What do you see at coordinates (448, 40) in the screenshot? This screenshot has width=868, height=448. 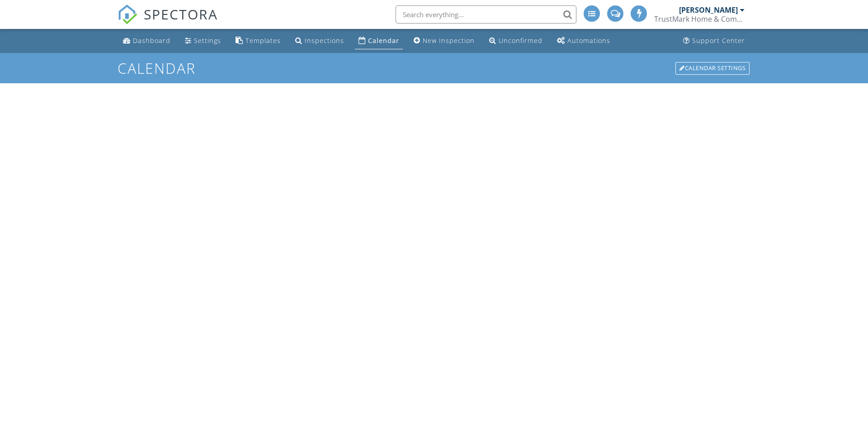 I see `div: New Inspection` at bounding box center [448, 40].